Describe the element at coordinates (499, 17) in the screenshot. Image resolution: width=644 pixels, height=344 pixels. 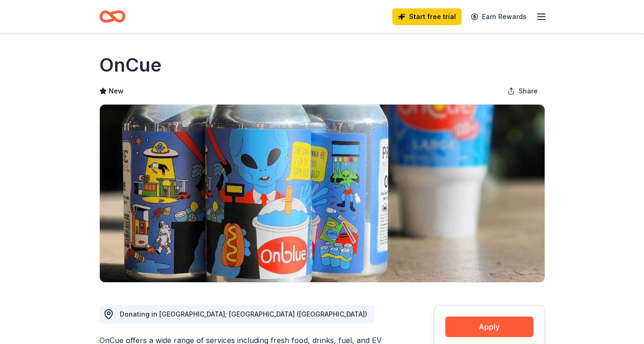
I see `a: Earn Rewards` at that location.